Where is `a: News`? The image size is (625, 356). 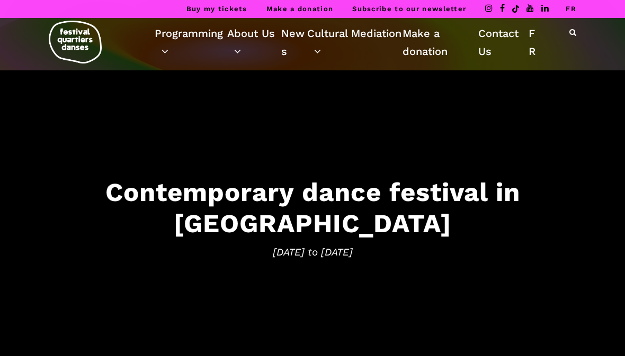 a: News is located at coordinates (294, 42).